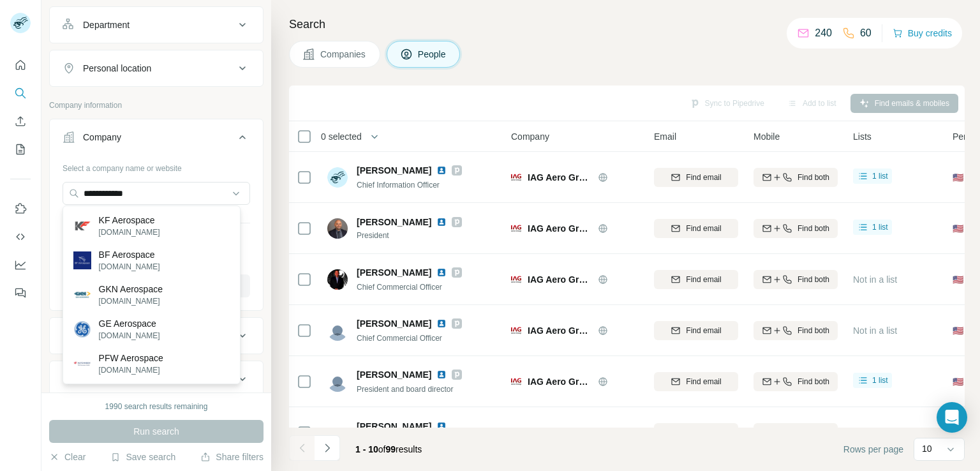 The width and height of the screenshot is (980, 471). I want to click on button: Dashboard, so click(20, 265).